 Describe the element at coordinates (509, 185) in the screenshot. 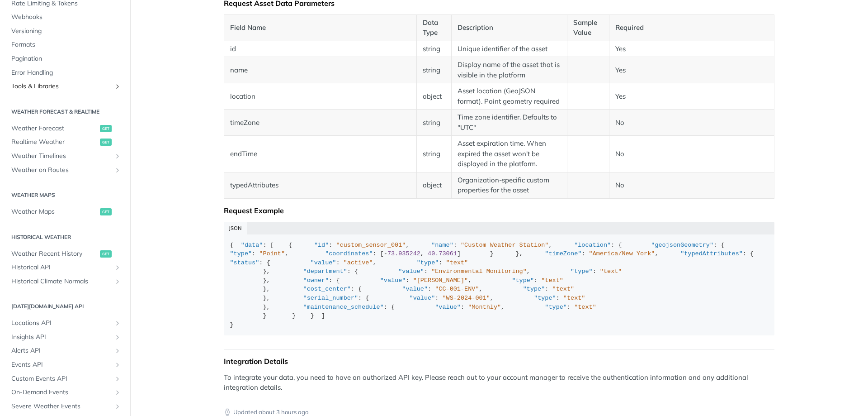

I see `td: Organization-specific custom properties for the asset` at that location.